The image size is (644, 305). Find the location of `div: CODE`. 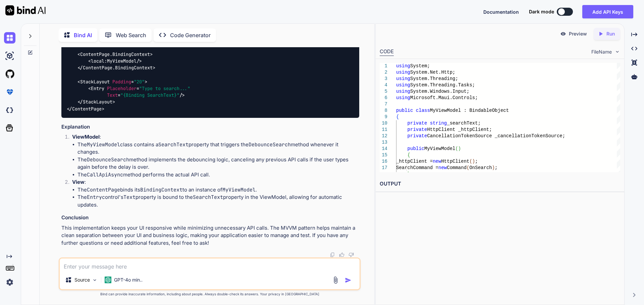

div: CODE is located at coordinates (386, 52).